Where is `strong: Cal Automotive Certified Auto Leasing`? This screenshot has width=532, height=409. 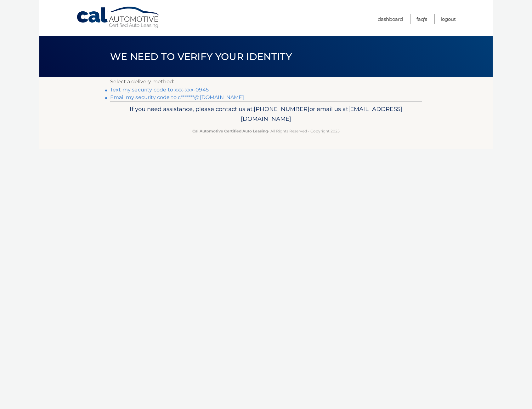 strong: Cal Automotive Certified Auto Leasing is located at coordinates (230, 131).